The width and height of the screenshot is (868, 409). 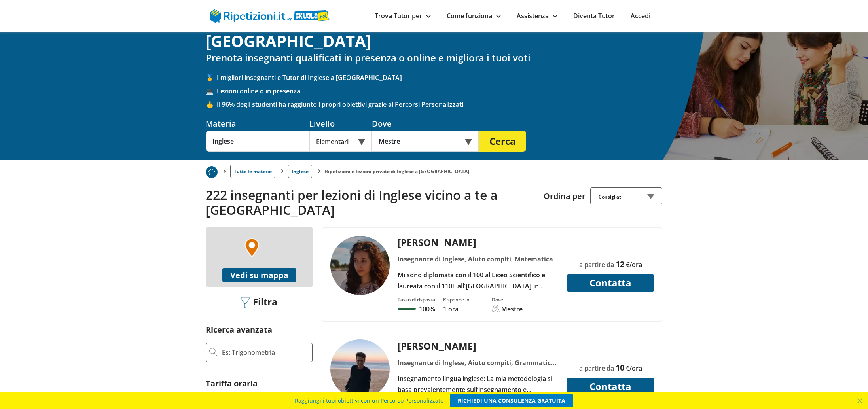 What do you see at coordinates (265, 352) in the screenshot?
I see `input: Es: Trigonometria` at bounding box center [265, 352].